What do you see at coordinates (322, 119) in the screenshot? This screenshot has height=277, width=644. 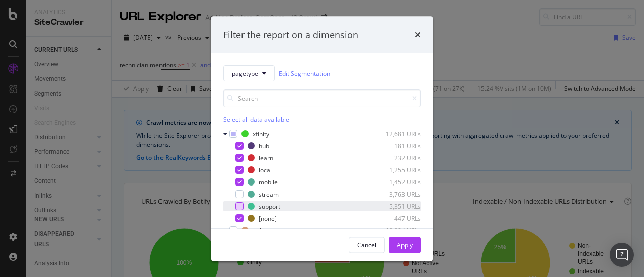 I see `div: Select all data available` at bounding box center [322, 119].